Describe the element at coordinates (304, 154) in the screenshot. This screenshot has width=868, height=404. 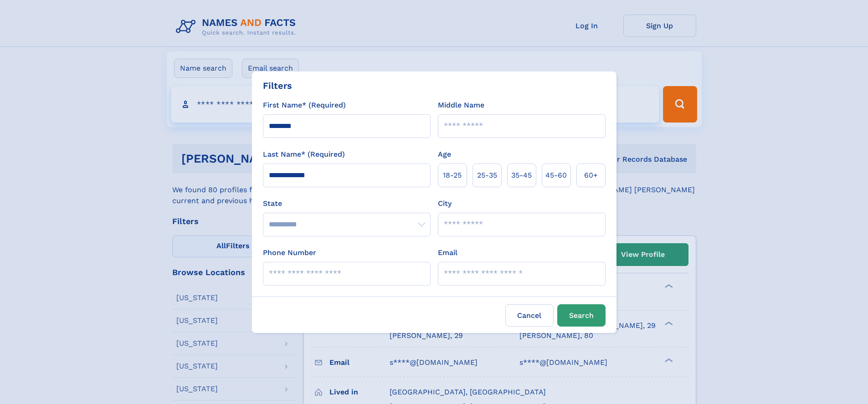
I see `label: Last Name* (Required)` at that location.